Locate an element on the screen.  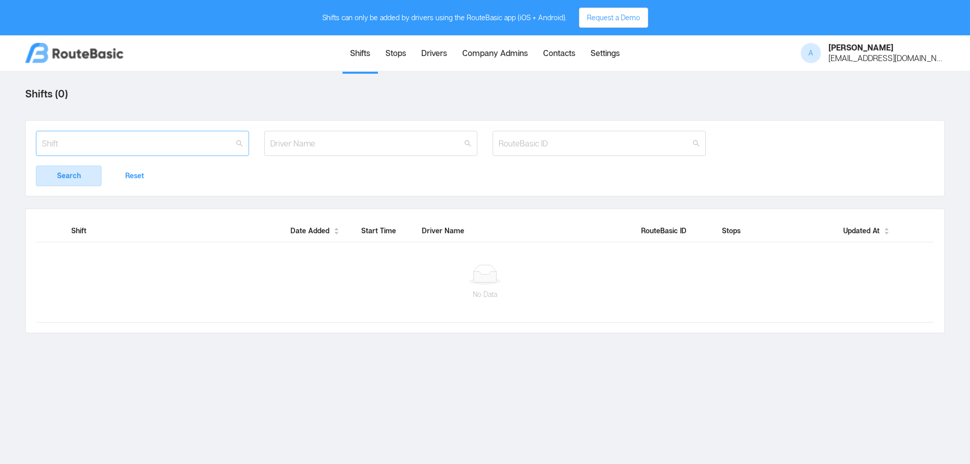
a: Settings is located at coordinates (605, 54).